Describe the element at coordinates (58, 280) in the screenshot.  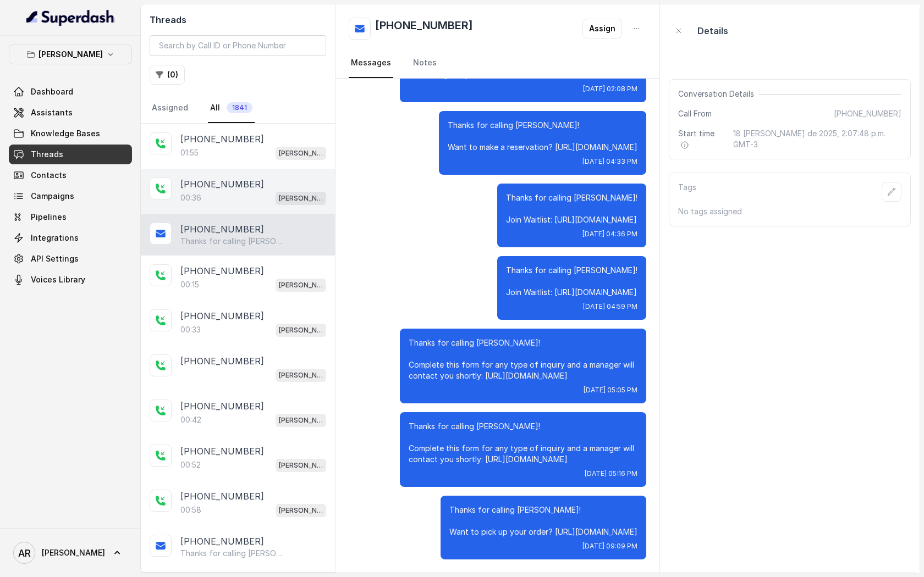
I see `span: Voices Library` at that location.